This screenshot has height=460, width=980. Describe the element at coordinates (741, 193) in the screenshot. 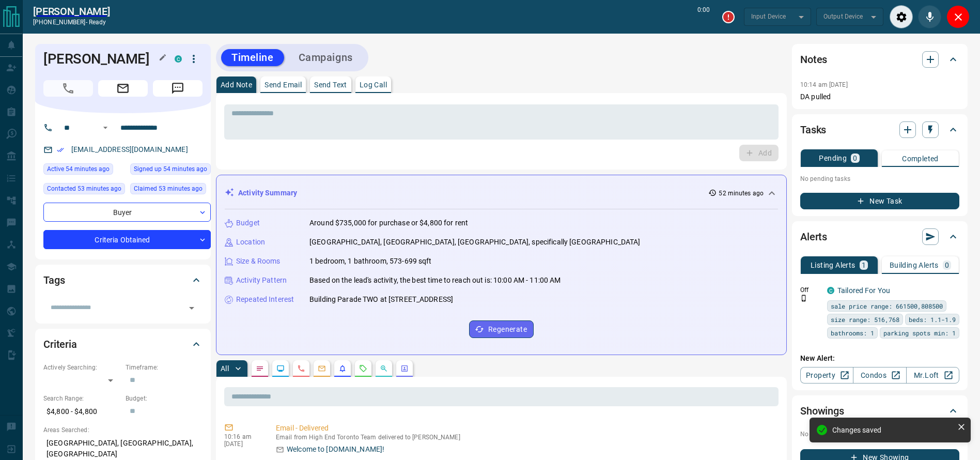

I see `p: 52 minutes ago` at that location.